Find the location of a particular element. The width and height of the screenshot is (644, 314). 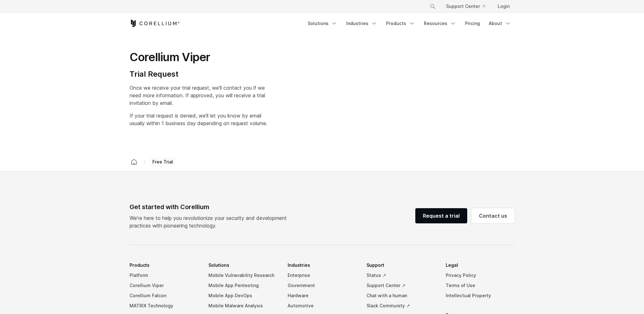

a: Mobile Vulnerability Research is located at coordinates (243, 276).